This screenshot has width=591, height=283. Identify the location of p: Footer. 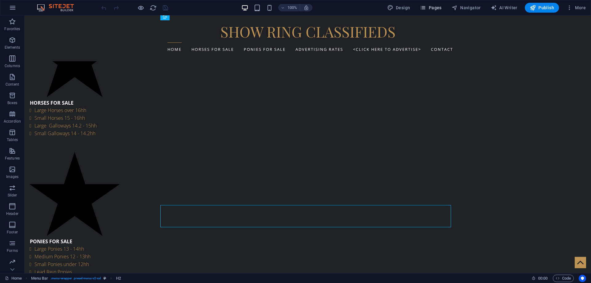
(12, 232).